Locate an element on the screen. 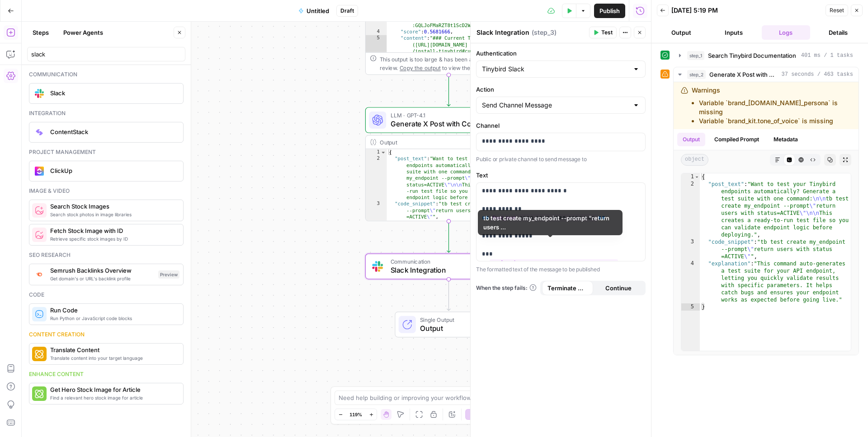 This screenshot has height=437, width=868. span: Translate content into your target language is located at coordinates (113, 358).